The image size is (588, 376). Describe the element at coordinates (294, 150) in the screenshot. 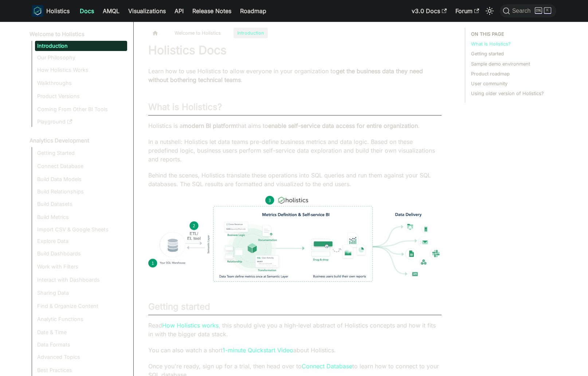

I see `p: In a nutshell: Holistics let data teams pre-define business metrics and data logic. Based on thes...` at that location.